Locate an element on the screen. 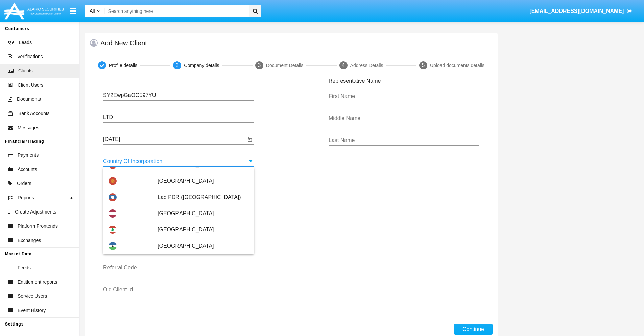  span: Entitlement reports is located at coordinates (38, 282).